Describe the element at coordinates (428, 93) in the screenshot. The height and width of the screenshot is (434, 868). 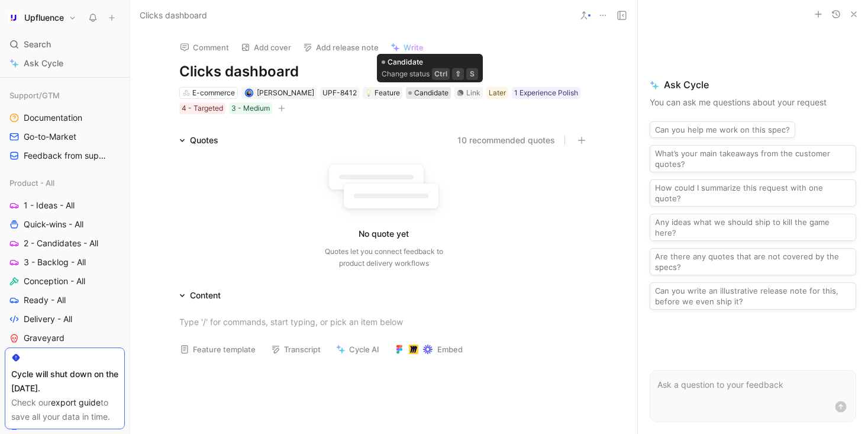
I see `div: Candidate` at that location.